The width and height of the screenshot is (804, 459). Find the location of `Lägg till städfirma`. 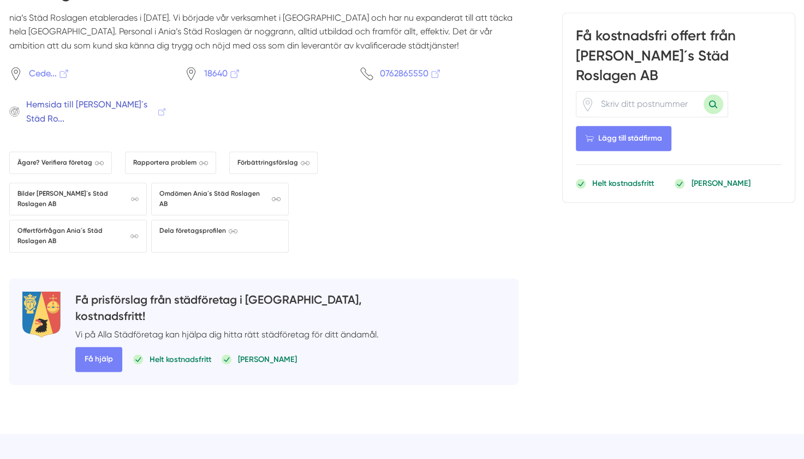

Lägg till städfirma is located at coordinates (623, 139).